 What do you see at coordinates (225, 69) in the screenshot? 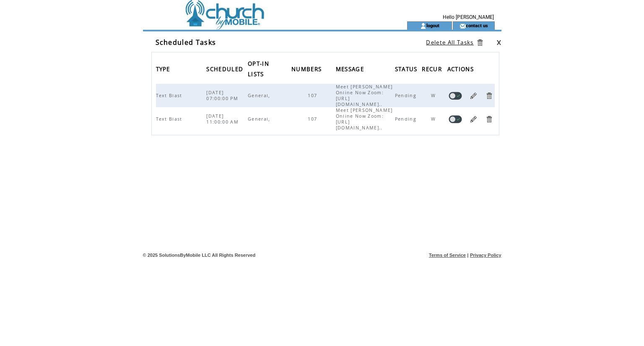
I see `a: SCHEDULED` at bounding box center [225, 69].